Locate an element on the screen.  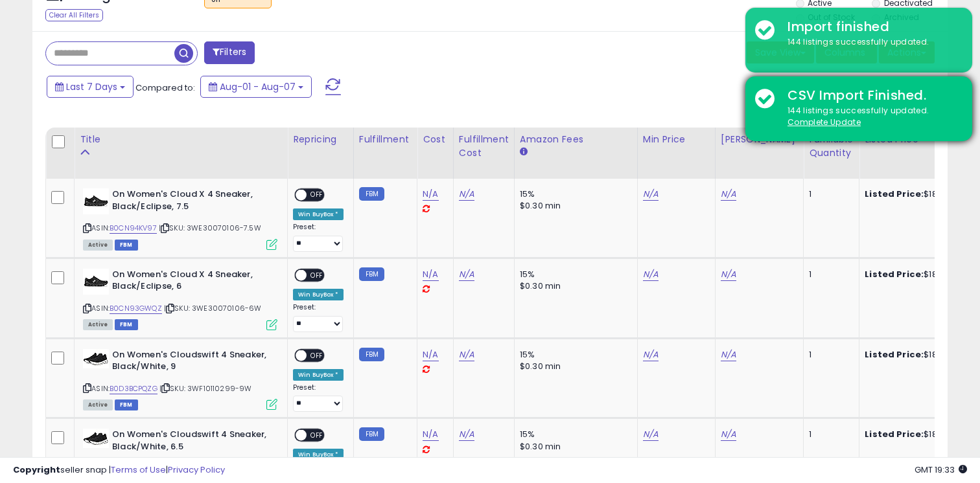
span: Compared to: is located at coordinates (165, 87).